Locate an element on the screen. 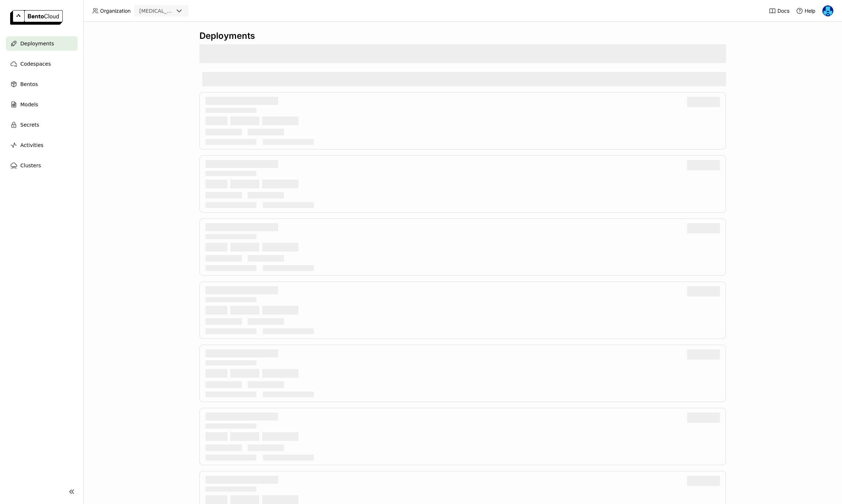  div: Deployments is located at coordinates (463, 36).